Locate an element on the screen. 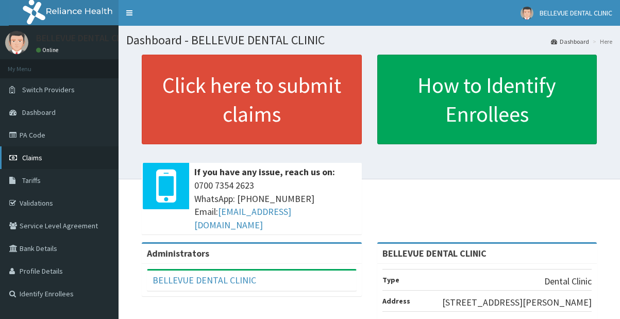  li: Here is located at coordinates (601, 41).